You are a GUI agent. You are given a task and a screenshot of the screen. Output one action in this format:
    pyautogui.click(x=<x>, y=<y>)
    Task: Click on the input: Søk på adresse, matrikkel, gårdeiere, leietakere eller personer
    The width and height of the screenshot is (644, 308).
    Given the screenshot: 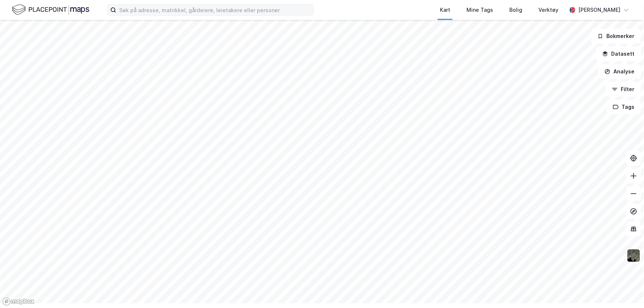 What is the action you would take?
    pyautogui.click(x=215, y=10)
    